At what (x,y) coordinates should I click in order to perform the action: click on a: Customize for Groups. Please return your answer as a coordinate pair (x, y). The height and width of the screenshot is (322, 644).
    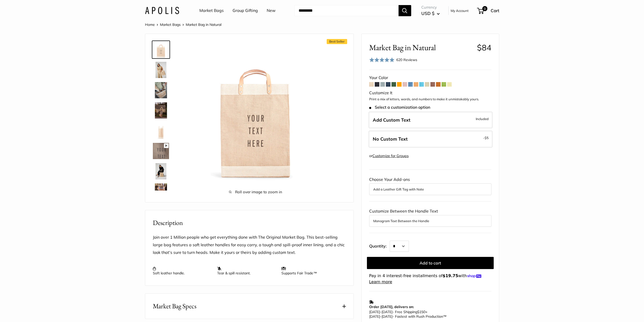
    Looking at the image, I should click on (390, 155).